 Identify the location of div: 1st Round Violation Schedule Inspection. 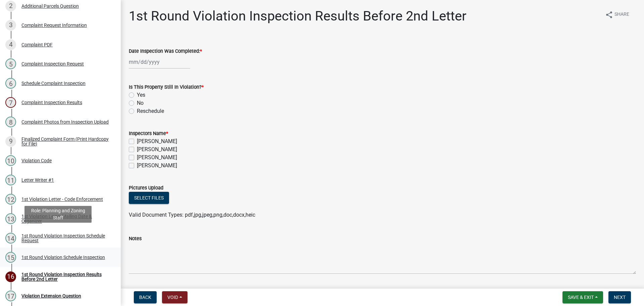
(63, 257).